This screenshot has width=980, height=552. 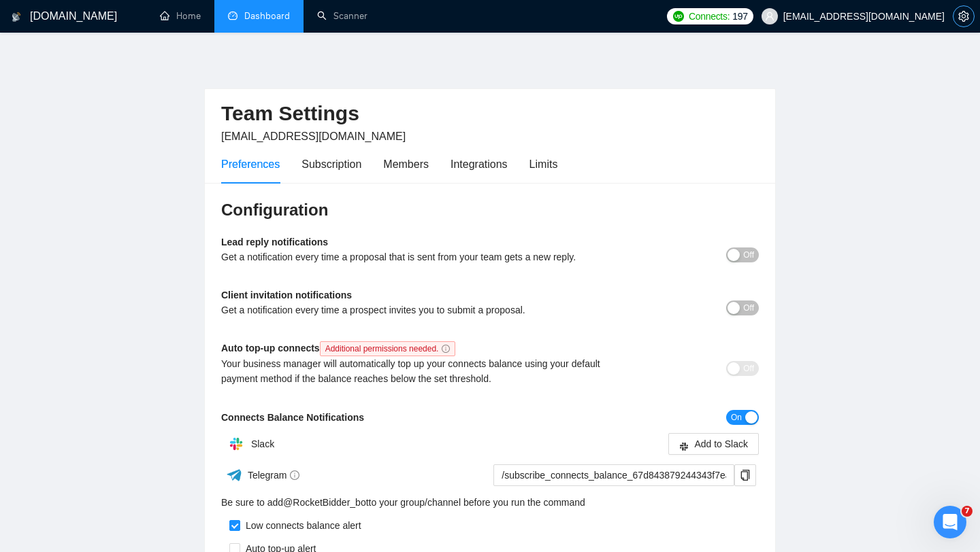 What do you see at coordinates (739, 16) in the screenshot?
I see `span: 197` at bounding box center [739, 16].